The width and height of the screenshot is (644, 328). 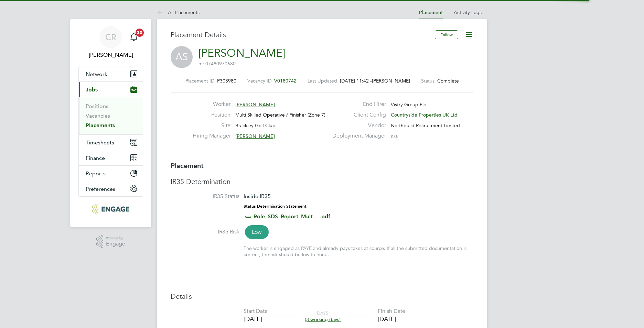 I want to click on span: Countryside Properties UK Ltd, so click(x=424, y=115).